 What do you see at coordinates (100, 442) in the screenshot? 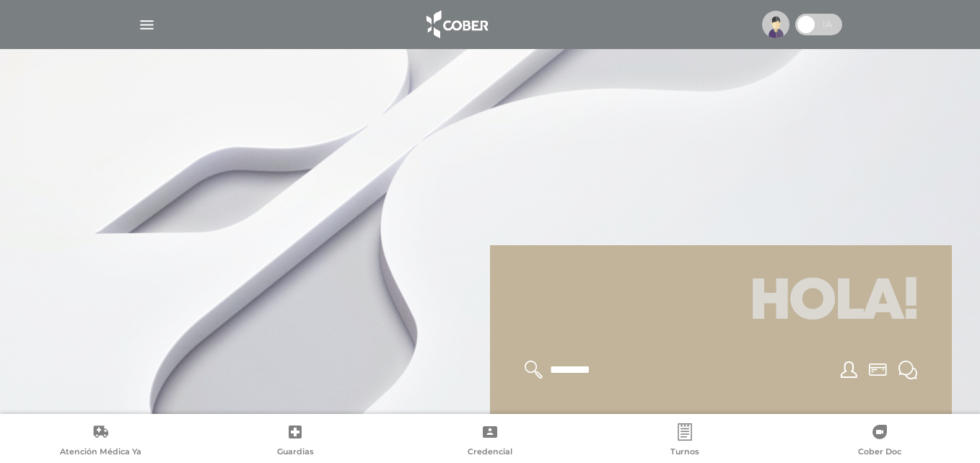
I see `a: Atención Médica Ya` at bounding box center [100, 442].